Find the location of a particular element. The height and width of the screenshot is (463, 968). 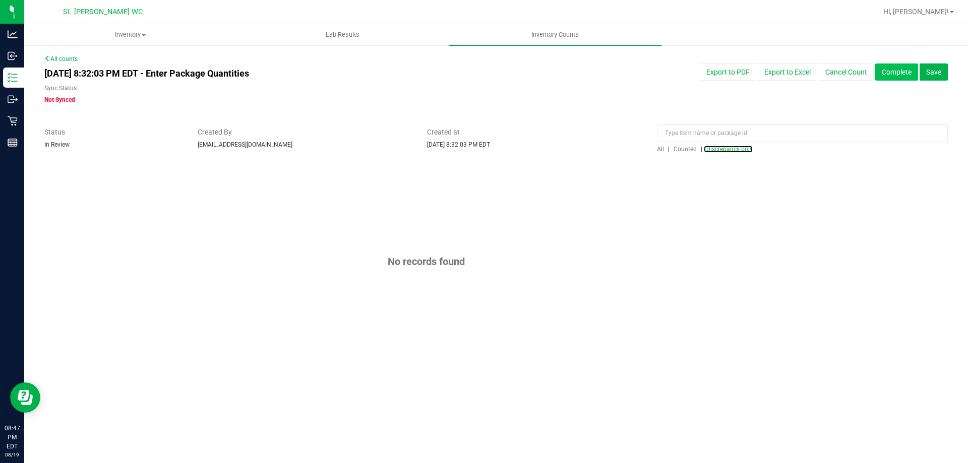

a: Discrepancy only is located at coordinates (728, 149).